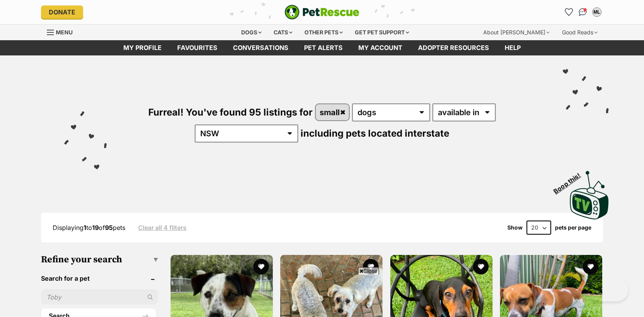 Image resolution: width=644 pixels, height=317 pixels. I want to click on button: My account, so click(597, 12).